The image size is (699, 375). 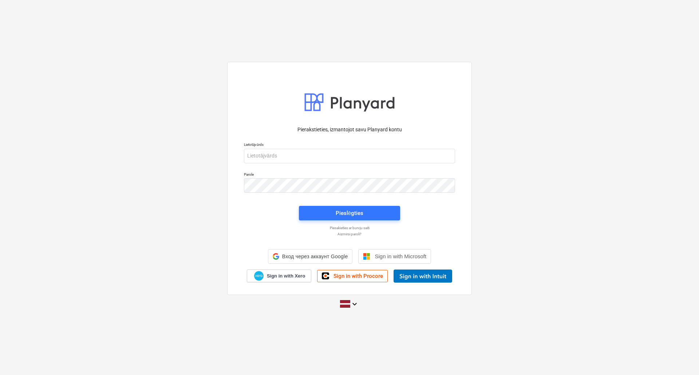 What do you see at coordinates (349, 234) in the screenshot?
I see `a: Aizmirsi paroli?` at bounding box center [349, 234].